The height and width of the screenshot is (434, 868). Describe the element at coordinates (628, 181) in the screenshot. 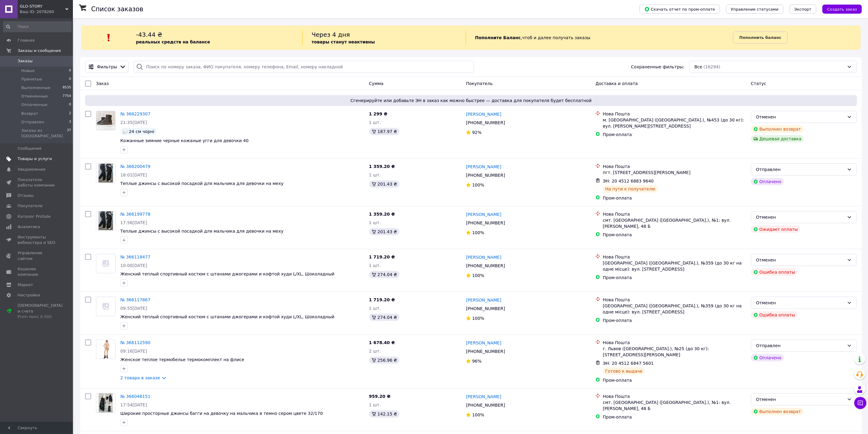

I see `span: ЭН: 20 4512 6883 9640` at that location.